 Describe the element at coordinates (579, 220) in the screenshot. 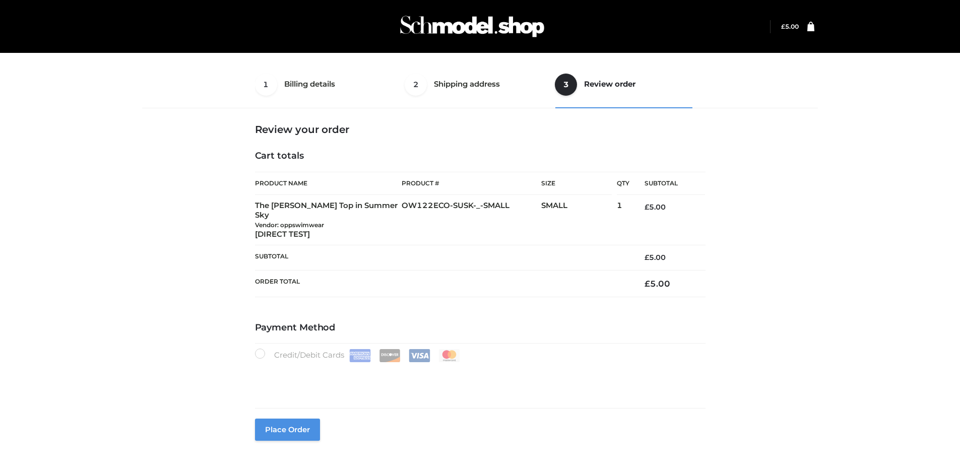

I see `td: SMALL` at that location.